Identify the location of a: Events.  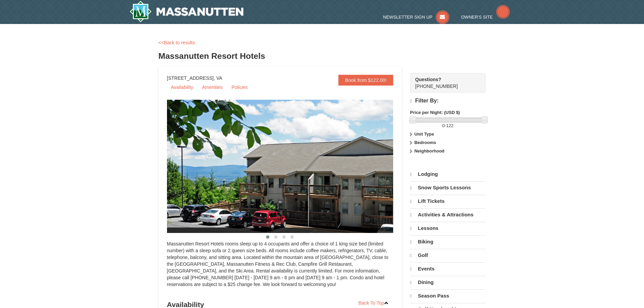
(448, 269).